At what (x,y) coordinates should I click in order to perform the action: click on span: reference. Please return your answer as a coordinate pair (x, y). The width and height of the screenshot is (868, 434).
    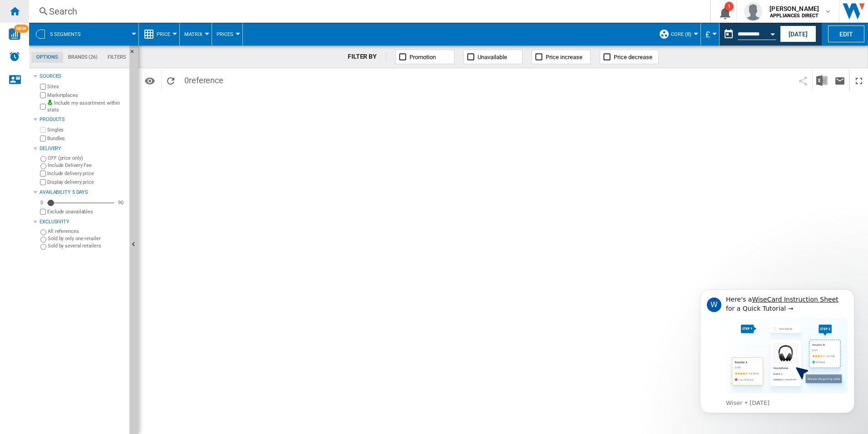
    Looking at the image, I should click on (206, 80).